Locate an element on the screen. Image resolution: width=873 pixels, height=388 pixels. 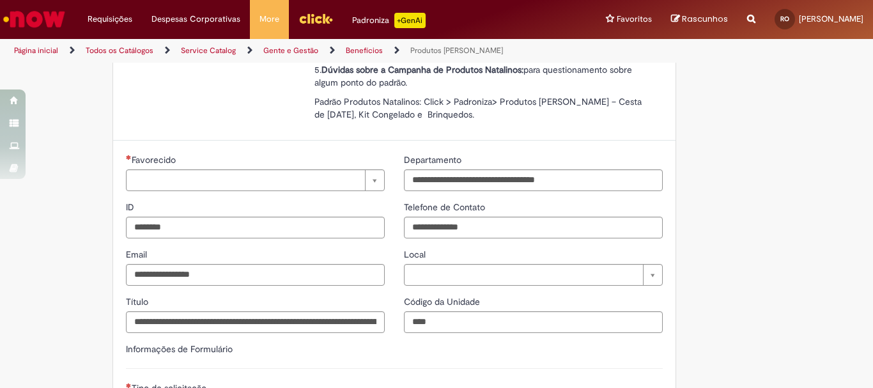
label: Informações de Formulário is located at coordinates (179, 349).